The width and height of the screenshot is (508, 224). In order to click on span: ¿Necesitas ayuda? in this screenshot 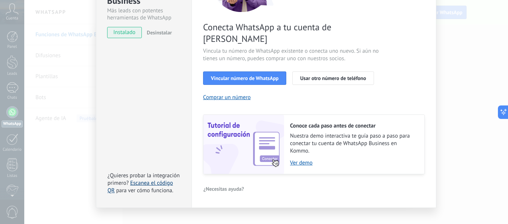, I will do `click(224, 189)`.